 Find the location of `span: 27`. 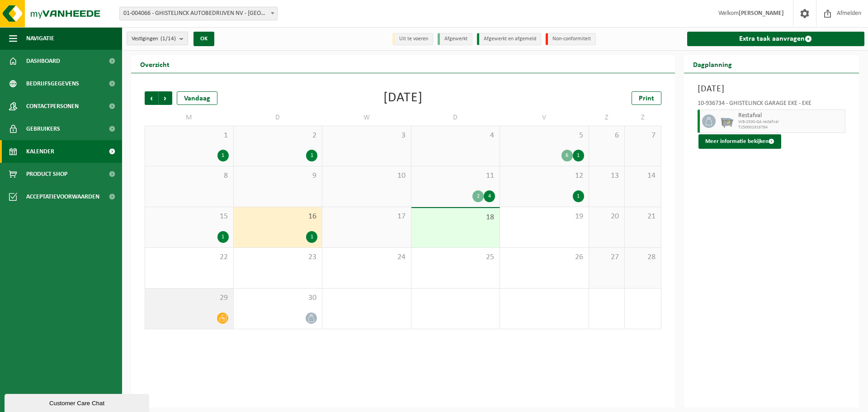

span: 27 is located at coordinates (607, 257).